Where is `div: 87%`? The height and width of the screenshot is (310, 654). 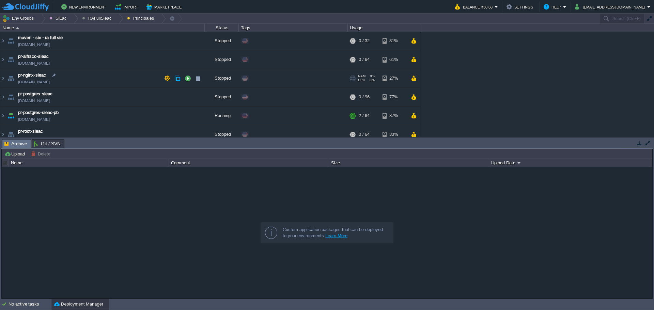
div: 87% is located at coordinates (393, 116).